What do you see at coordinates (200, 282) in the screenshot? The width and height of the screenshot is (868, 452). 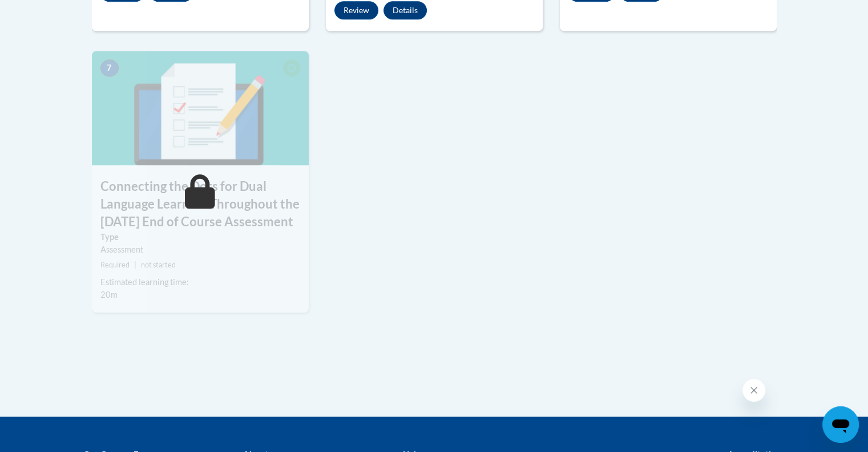 I see `div: Estimated learning time:` at bounding box center [200, 282].